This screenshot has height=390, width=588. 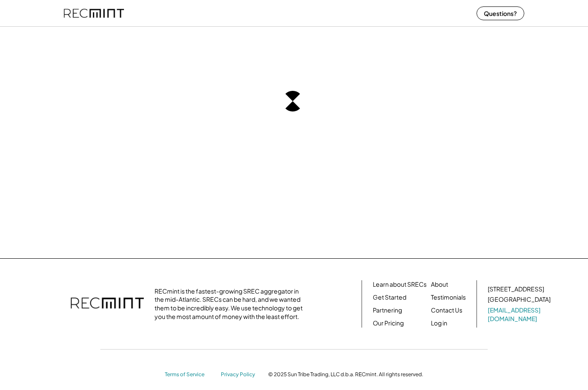 What do you see at coordinates (94, 13) in the screenshot?
I see `img: recmint-logotype%403x%20%281%29.jpeg` at bounding box center [94, 13].